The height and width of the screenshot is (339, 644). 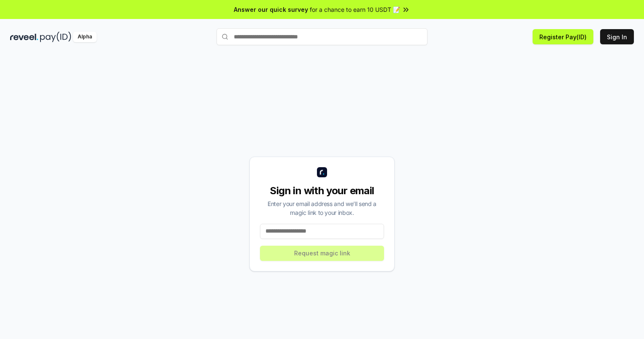 What do you see at coordinates (271, 9) in the screenshot?
I see `span: Answer our quick survey` at bounding box center [271, 9].